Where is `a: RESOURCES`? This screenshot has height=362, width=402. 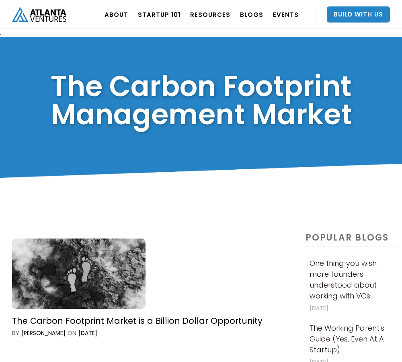 a: RESOURCES is located at coordinates (210, 14).